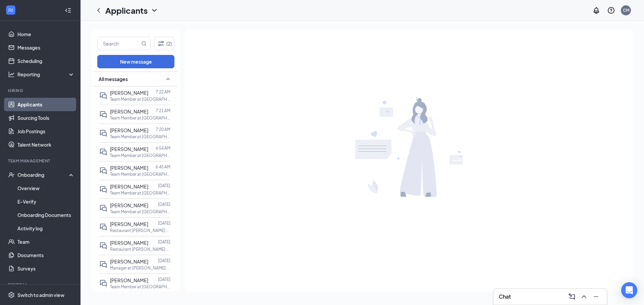 The image size is (644, 305). Describe the element at coordinates (629, 291) in the screenshot. I see `div: Open Intercom Messenger` at that location.